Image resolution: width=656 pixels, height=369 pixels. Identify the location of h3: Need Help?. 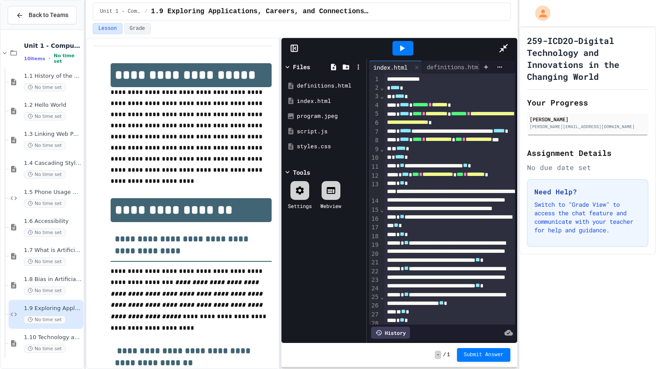
(588, 192).